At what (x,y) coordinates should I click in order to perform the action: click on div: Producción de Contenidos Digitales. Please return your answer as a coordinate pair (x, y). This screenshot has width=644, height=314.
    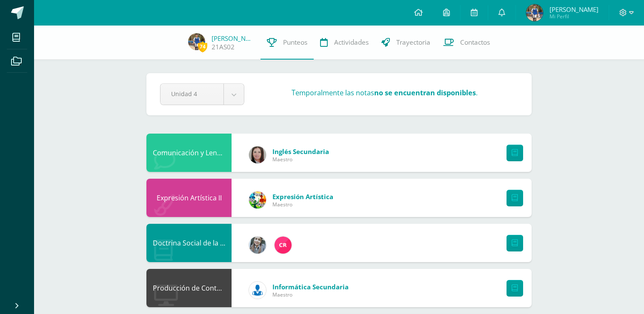
    Looking at the image, I should click on (189, 288).